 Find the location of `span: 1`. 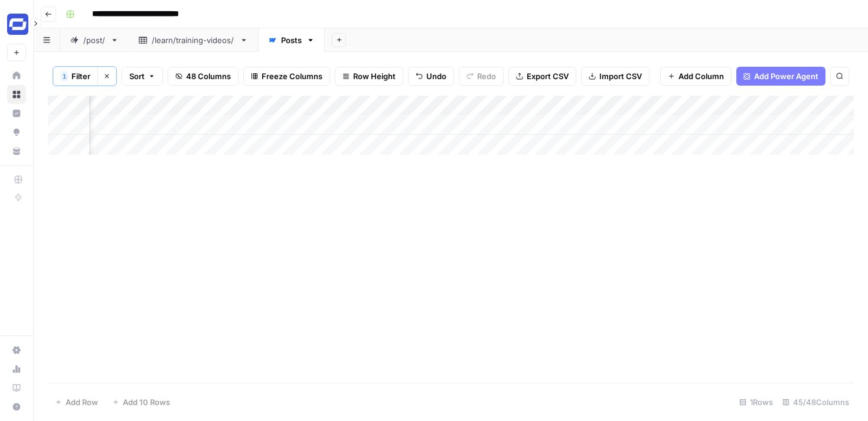

span: 1 is located at coordinates (65, 76).